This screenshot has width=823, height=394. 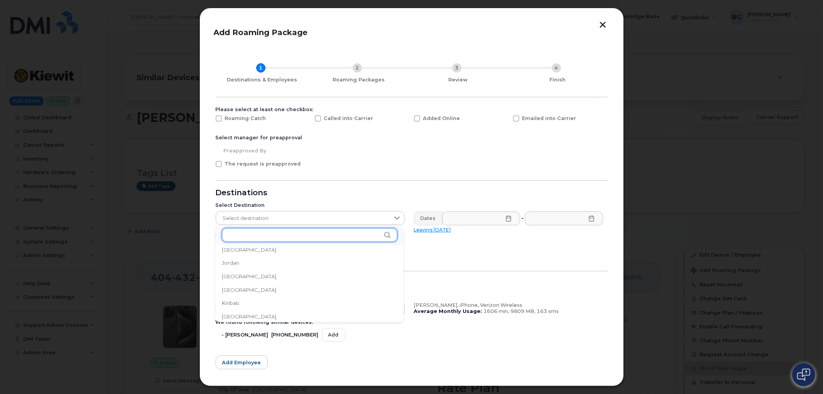 What do you see at coordinates (556, 68) in the screenshot?
I see `div: 4` at bounding box center [556, 68].